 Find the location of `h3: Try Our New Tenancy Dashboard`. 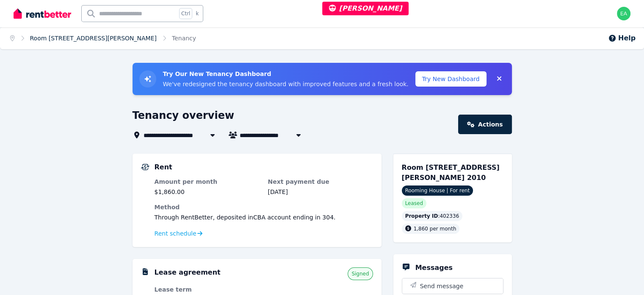

h3: Try Our New Tenancy Dashboard is located at coordinates (286, 74).